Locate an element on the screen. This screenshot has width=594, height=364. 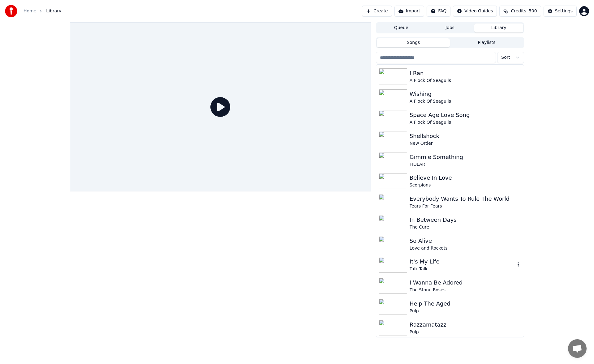
button: Songs is located at coordinates (413, 43).